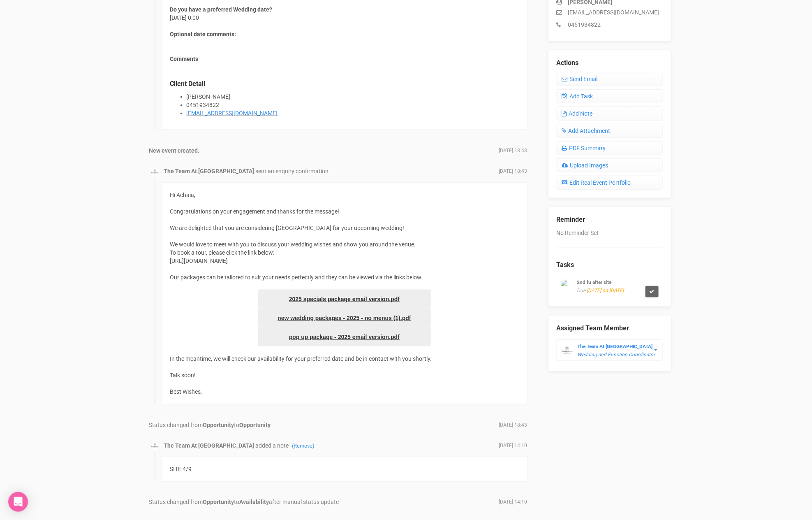 The width and height of the screenshot is (812, 520). What do you see at coordinates (345, 293) in the screenshot?
I see `div: Hi Achaia, Congratulations on your engagement and thanks for the message! We are delighted that y...` at bounding box center [345, 293].